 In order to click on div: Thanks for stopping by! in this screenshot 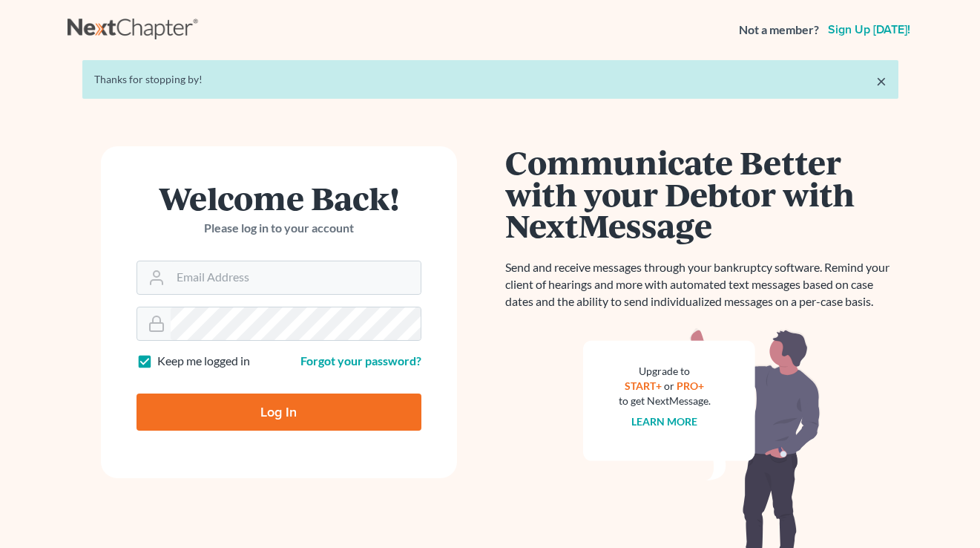, I will do `click(490, 80)`.